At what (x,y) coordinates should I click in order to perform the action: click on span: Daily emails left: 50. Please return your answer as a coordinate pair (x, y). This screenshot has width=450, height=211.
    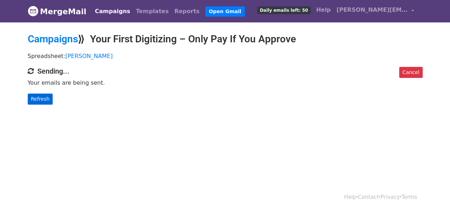
    Looking at the image, I should click on (283, 10).